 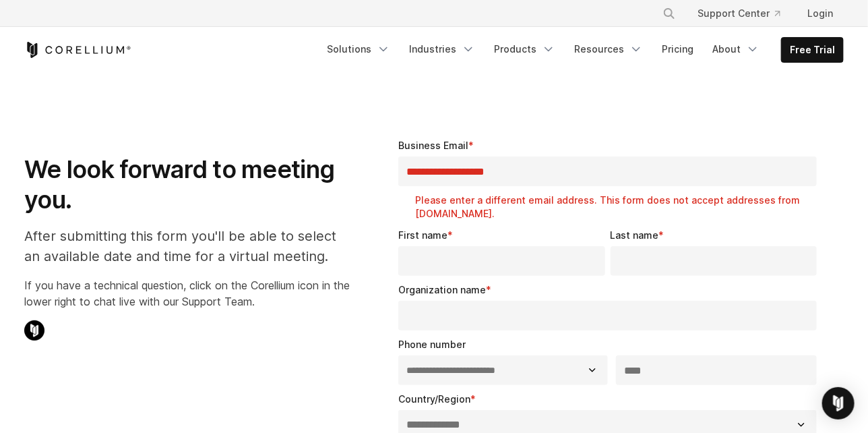 I want to click on a: Free Trial, so click(x=812, y=50).